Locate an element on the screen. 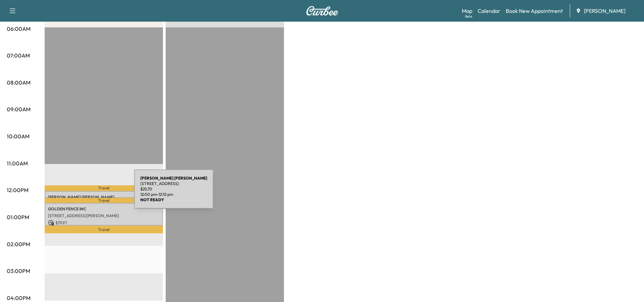 This screenshot has height=302, width=644. p: 09:00AM is located at coordinates (19, 109).